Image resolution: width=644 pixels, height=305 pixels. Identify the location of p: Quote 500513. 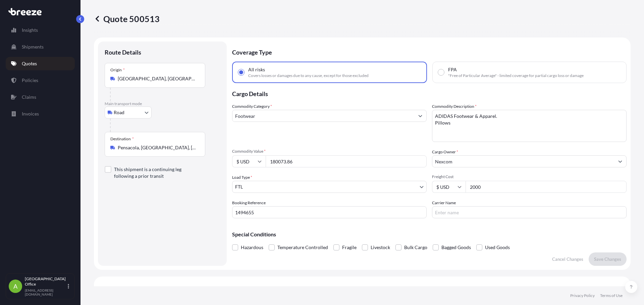
(127, 18).